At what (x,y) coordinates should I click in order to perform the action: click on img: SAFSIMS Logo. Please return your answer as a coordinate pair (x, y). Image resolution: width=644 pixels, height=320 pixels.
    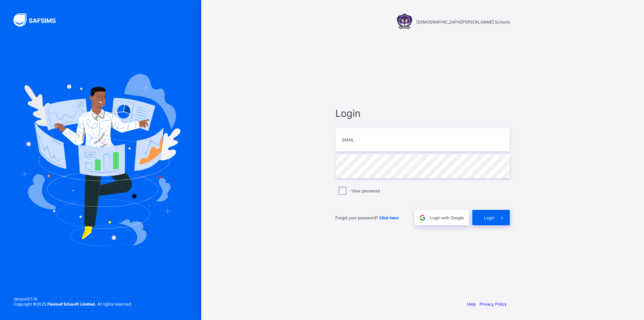
    Looking at the image, I should click on (39, 20).